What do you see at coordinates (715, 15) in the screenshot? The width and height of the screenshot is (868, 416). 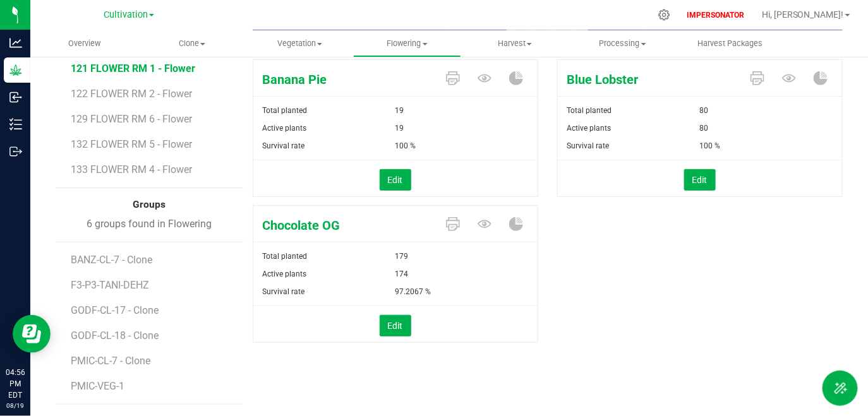 I see `p: IMPERSONATOR` at bounding box center [715, 15].